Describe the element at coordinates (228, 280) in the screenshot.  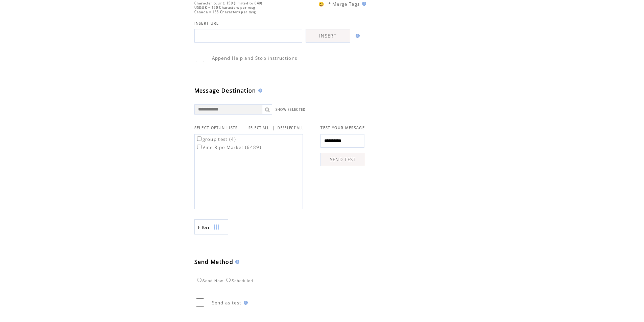
I see `input: Scheduled` at that location.